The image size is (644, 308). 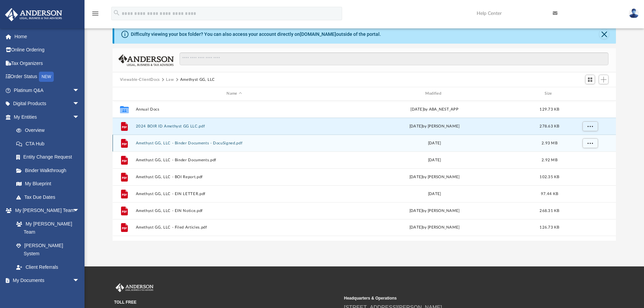 I want to click on div: Size, so click(x=550, y=94).